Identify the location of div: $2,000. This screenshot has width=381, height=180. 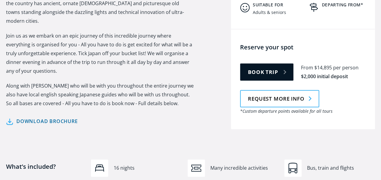
(308, 76).